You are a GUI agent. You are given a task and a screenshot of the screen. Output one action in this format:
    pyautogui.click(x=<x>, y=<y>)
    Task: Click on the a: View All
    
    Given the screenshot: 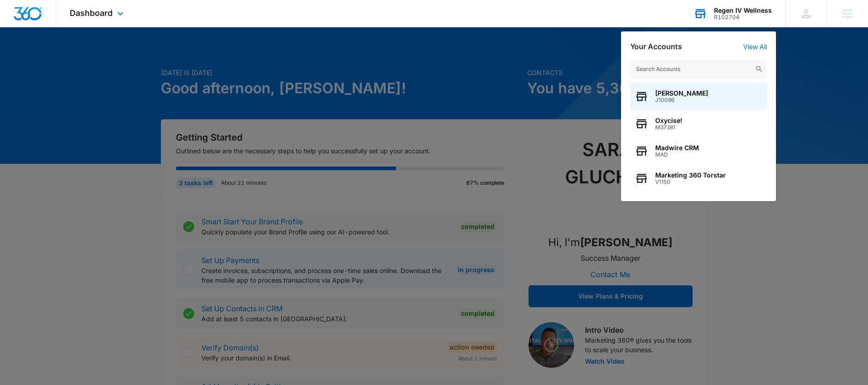 What is the action you would take?
    pyautogui.click(x=755, y=47)
    